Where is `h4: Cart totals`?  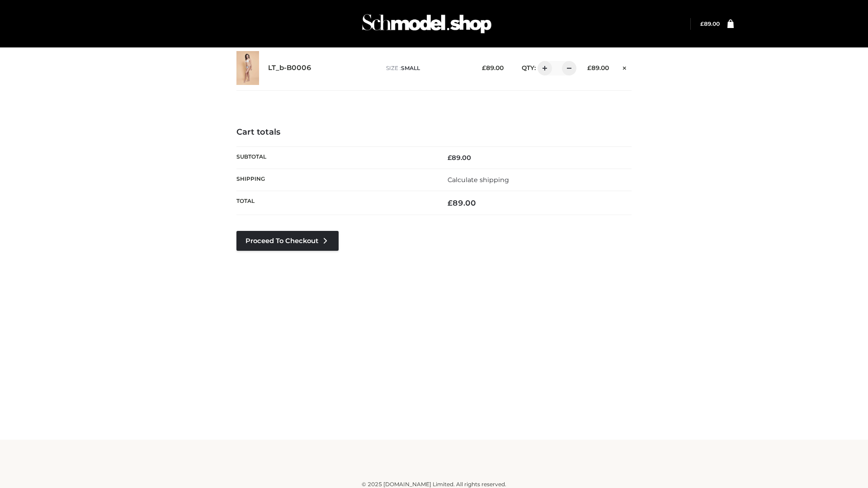
h4: Cart totals is located at coordinates (434, 133).